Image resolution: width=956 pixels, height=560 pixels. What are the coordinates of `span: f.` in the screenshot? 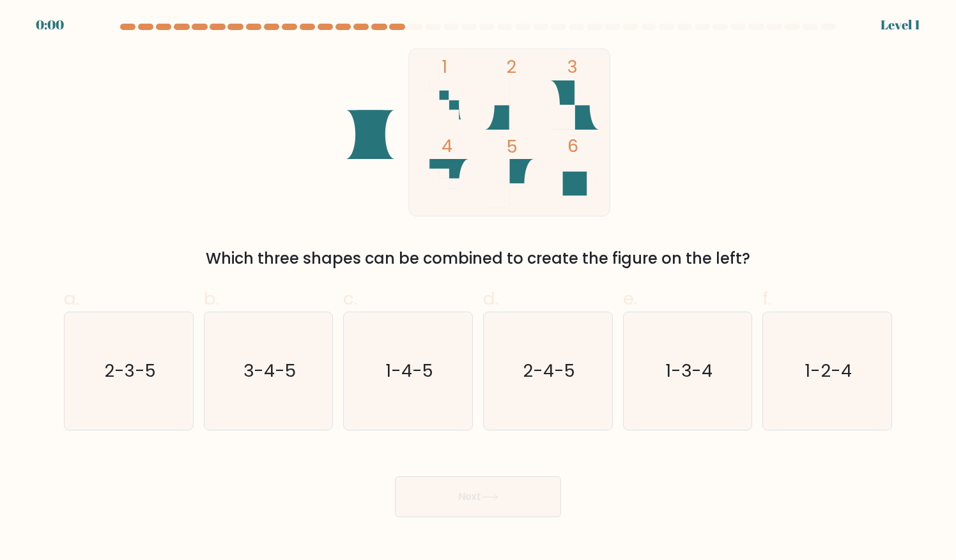 It's located at (767, 299).